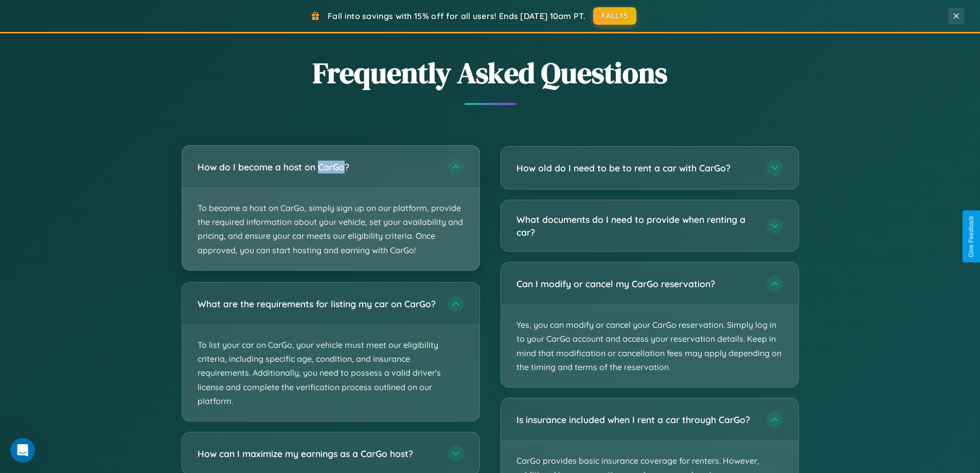 The height and width of the screenshot is (473, 980). I want to click on h3: How old do I need to be to rent a car with CarGo?, so click(636, 168).